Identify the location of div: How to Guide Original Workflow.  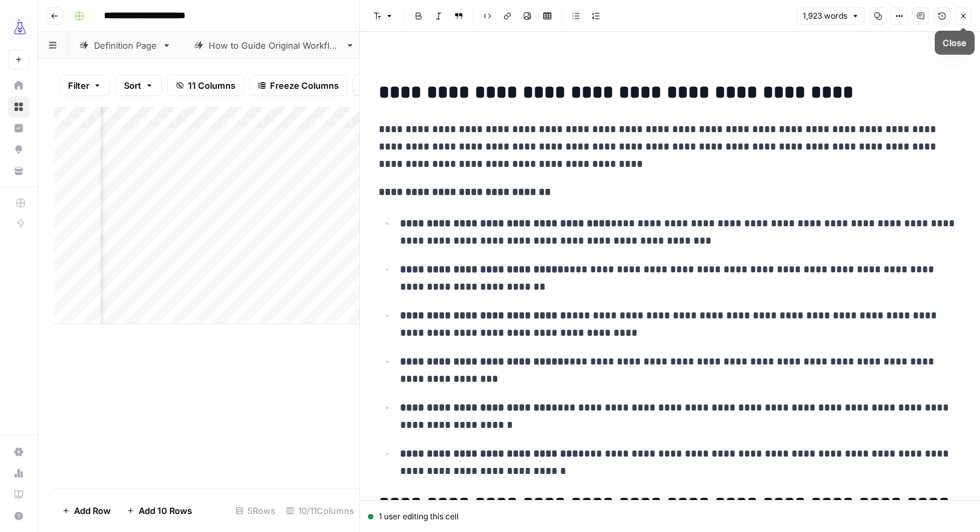
(274, 45).